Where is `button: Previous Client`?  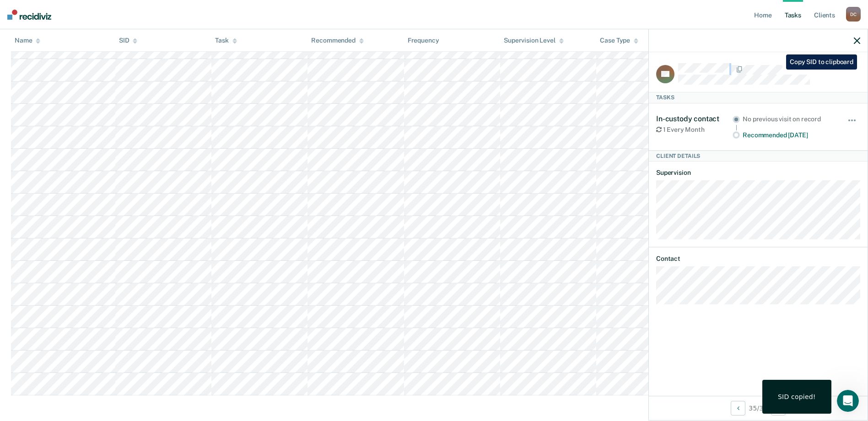 button: Previous Client is located at coordinates (738, 408).